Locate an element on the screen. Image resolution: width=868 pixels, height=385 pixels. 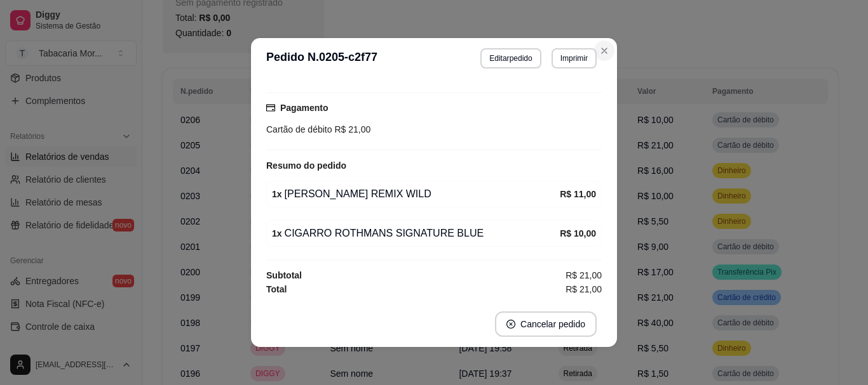
button: Editarpedido is located at coordinates (510, 58).